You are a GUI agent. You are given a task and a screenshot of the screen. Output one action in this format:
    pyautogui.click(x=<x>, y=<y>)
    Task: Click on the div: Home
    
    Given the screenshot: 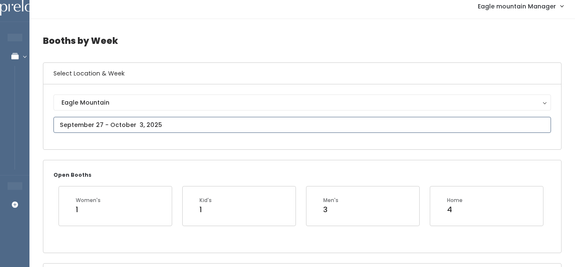 What is the action you would take?
    pyautogui.click(x=455, y=200)
    